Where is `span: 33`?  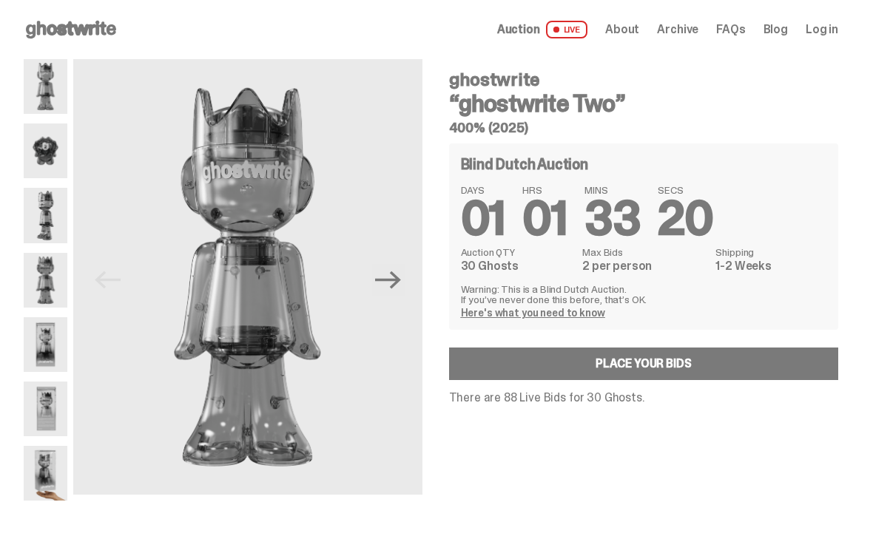 span: 33 is located at coordinates (612, 218).